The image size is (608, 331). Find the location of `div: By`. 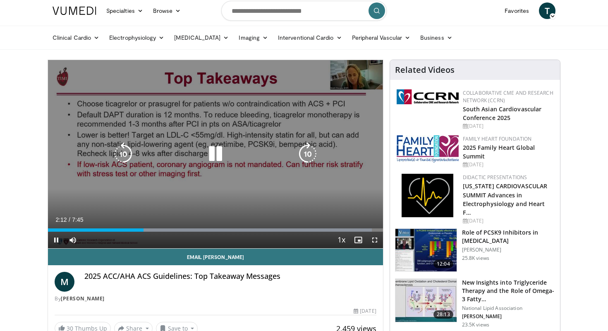

div: By is located at coordinates (216, 299).